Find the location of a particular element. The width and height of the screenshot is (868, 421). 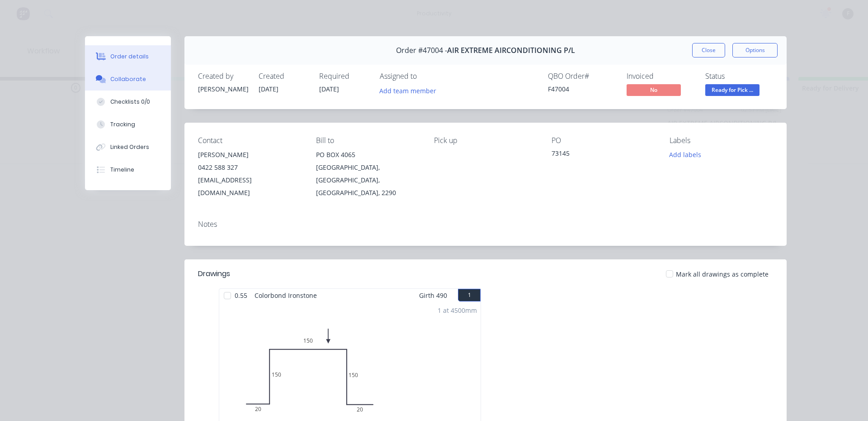

div: Notes is located at coordinates (486, 224).